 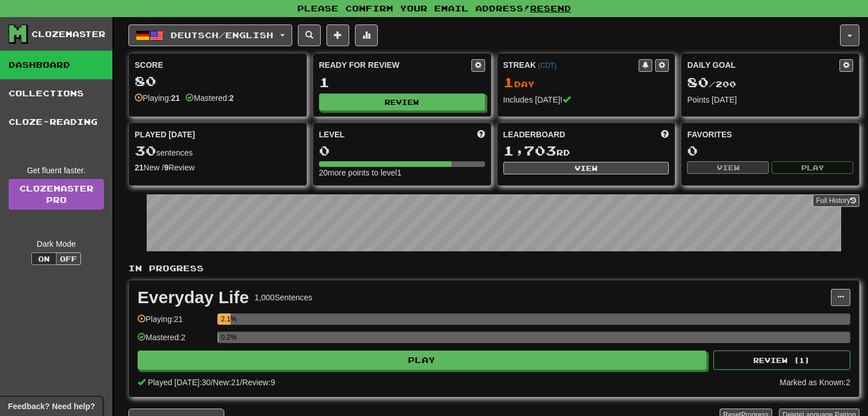 What do you see at coordinates (217, 151) in the screenshot?
I see `div: sentences` at bounding box center [217, 151].